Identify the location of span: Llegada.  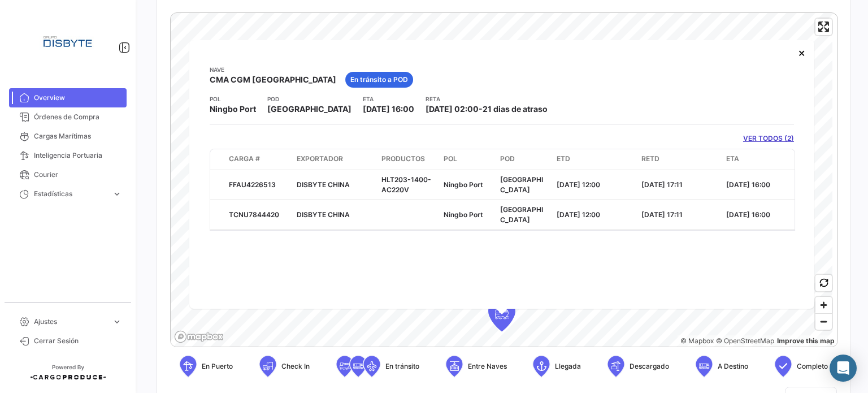
(568, 366).